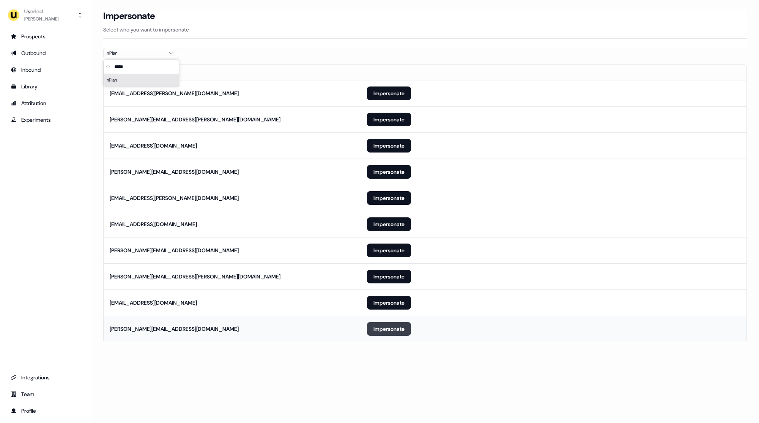 This screenshot has width=759, height=423. What do you see at coordinates (45, 394) in the screenshot?
I see `a: Go to team` at bounding box center [45, 394].